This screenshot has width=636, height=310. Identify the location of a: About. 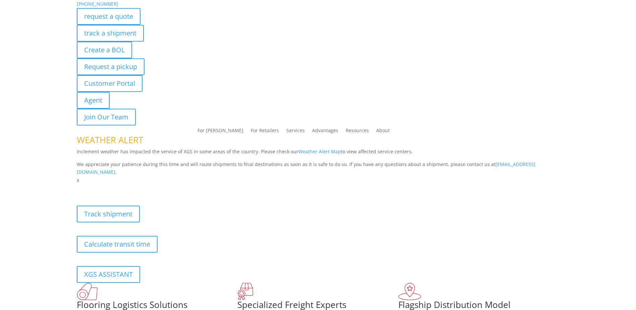
(383, 132).